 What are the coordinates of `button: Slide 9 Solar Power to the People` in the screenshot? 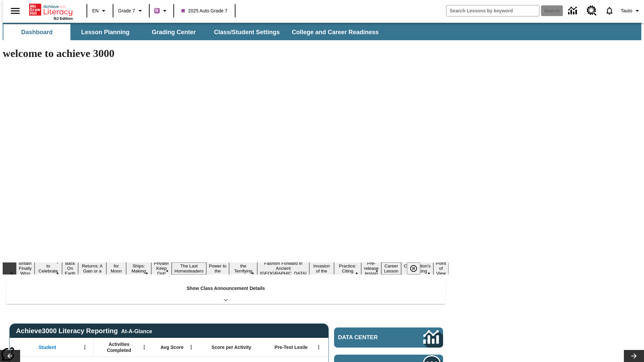 It's located at (218, 268).